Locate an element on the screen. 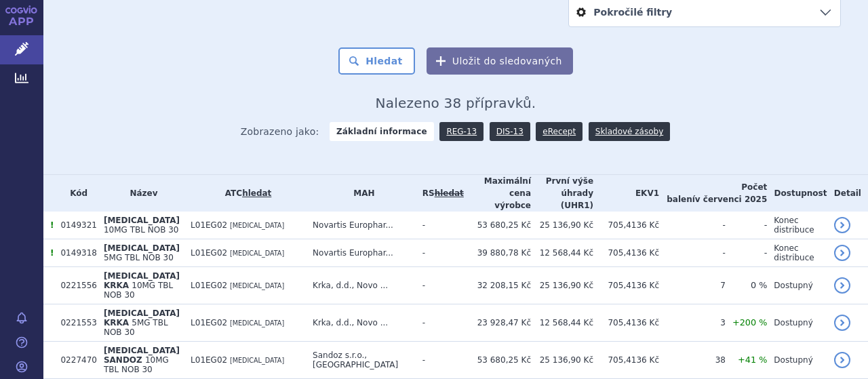 This screenshot has width=868, height=379. a: vyhledávání neobsahuje žádnou platnou referenční skupinu is located at coordinates (449, 193).